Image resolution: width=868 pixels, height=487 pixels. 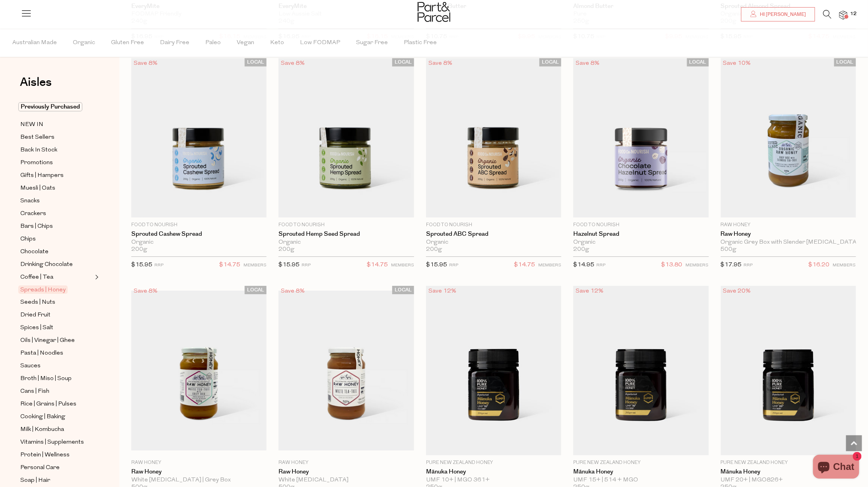 I want to click on a: Gifts | Hampers, so click(x=56, y=175).